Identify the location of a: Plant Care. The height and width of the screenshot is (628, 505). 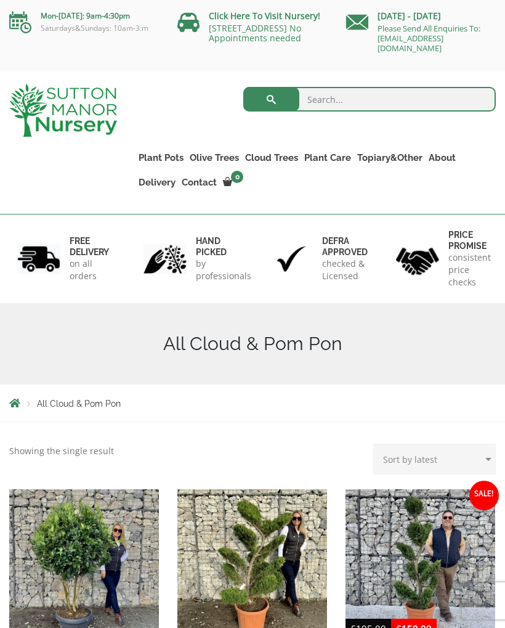
(328, 158).